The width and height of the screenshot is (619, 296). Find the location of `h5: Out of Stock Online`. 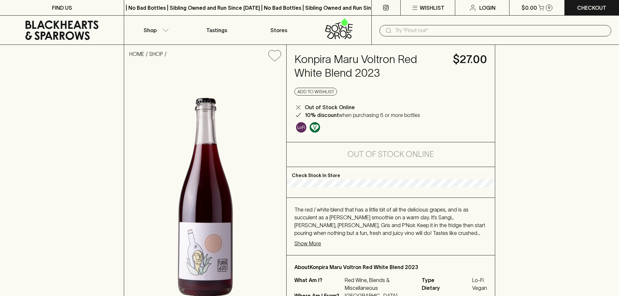

h5: Out of Stock Online is located at coordinates (390, 154).